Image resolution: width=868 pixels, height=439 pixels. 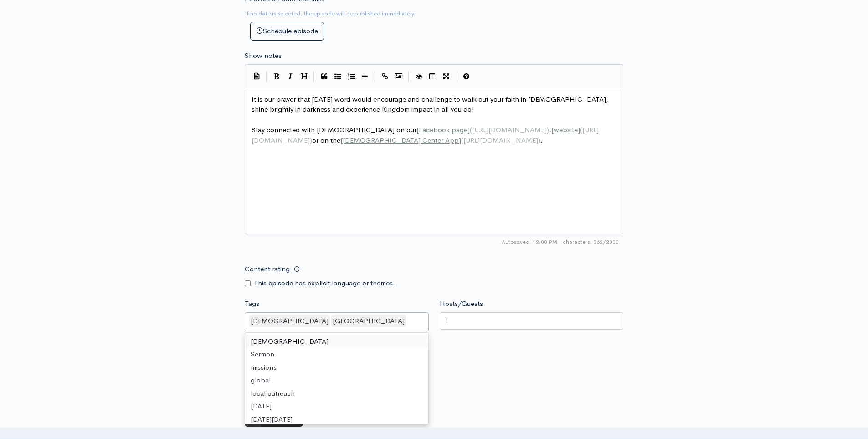 What do you see at coordinates (565, 130) in the screenshot?
I see `span: website` at bounding box center [565, 130].